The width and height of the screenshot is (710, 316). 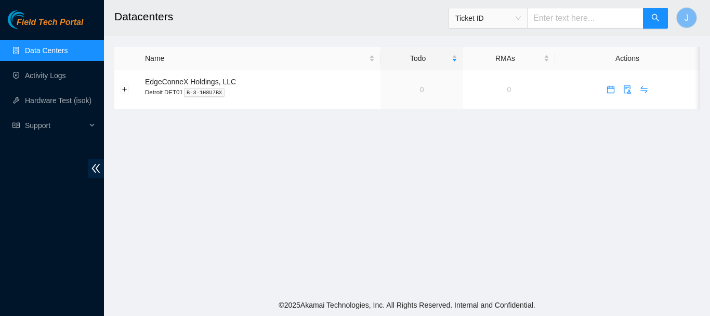 I want to click on button: J, so click(x=687, y=18).